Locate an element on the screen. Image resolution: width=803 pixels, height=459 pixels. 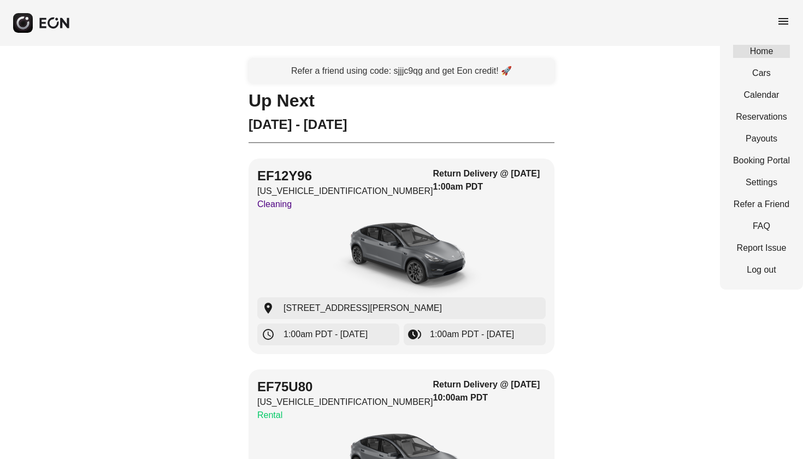
span: menu is located at coordinates (783, 21).